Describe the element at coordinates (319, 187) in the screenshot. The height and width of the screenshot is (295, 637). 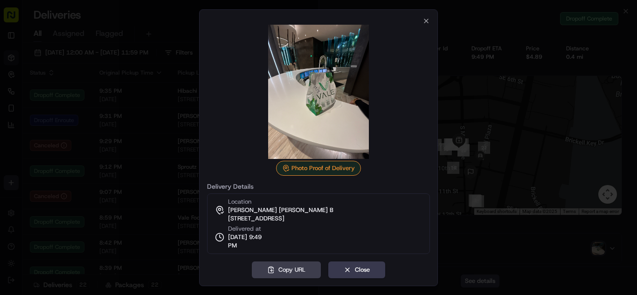
I see `label: Delivery Details` at that location.